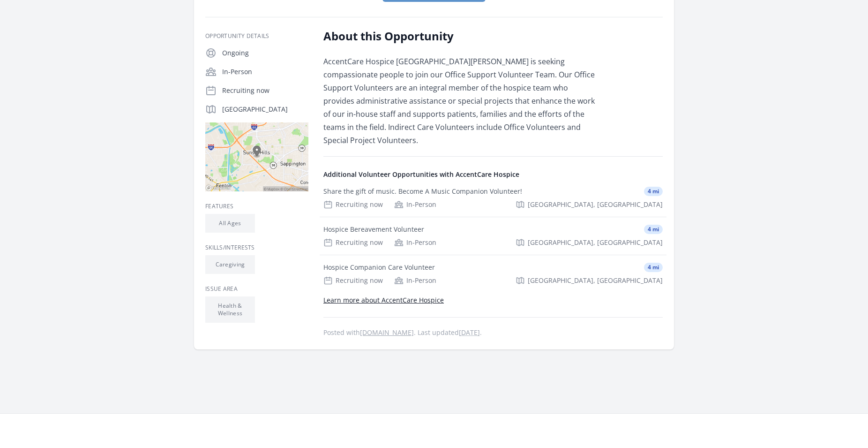 Image resolution: width=868 pixels, height=448 pixels. Describe the element at coordinates (257, 206) in the screenshot. I see `h3: Features` at that location.